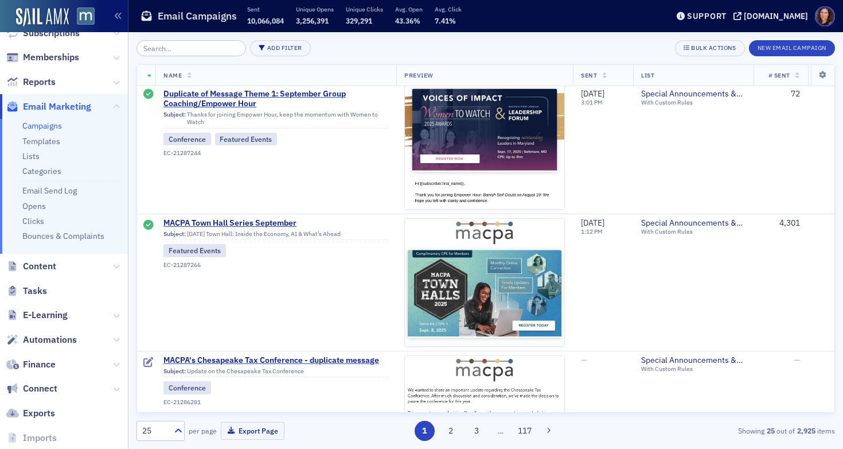 Image resolution: width=843 pixels, height=449 pixels. What do you see at coordinates (770, 430) in the screenshot?
I see `strong: 25` at bounding box center [770, 430].